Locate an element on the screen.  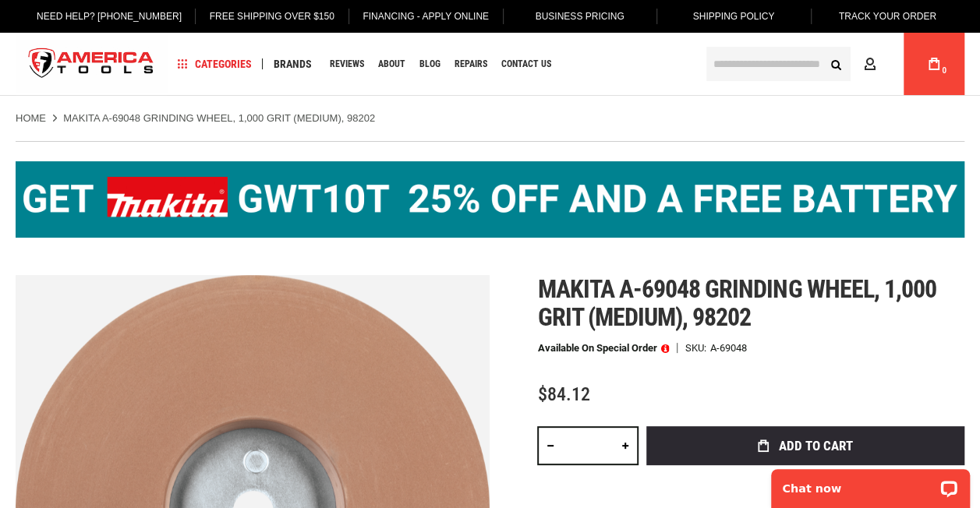
a: 0 is located at coordinates (934, 64).